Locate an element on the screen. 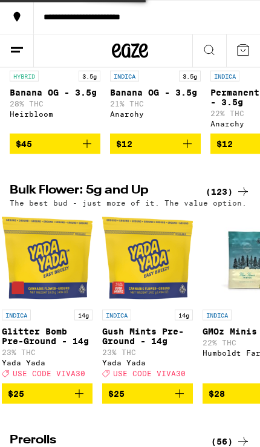  h2: Bulk Flower: 5g and Up is located at coordinates (105, 192).